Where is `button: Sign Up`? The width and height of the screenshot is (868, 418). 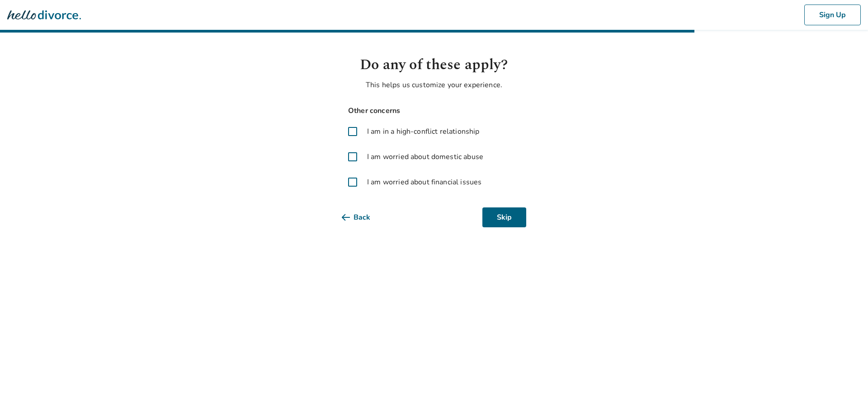 button: Sign Up is located at coordinates (832, 15).